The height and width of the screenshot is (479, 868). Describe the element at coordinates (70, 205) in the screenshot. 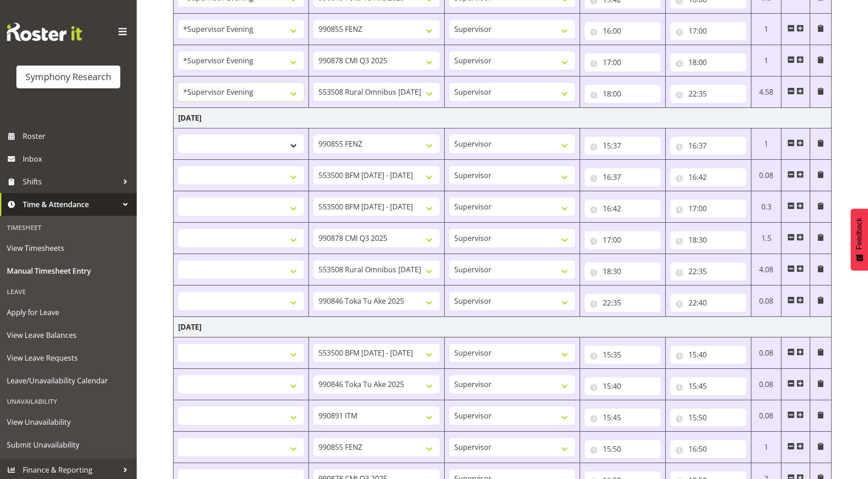

I see `span: Time & Attendance` at that location.